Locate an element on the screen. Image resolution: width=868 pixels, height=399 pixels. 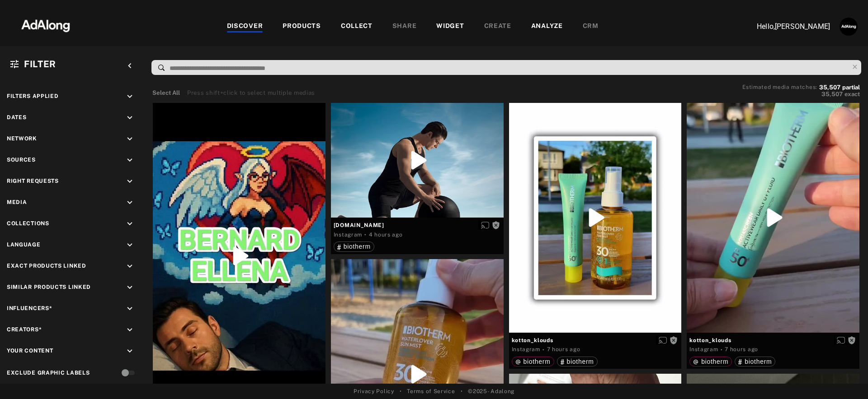
div: CREATE is located at coordinates (498, 27).